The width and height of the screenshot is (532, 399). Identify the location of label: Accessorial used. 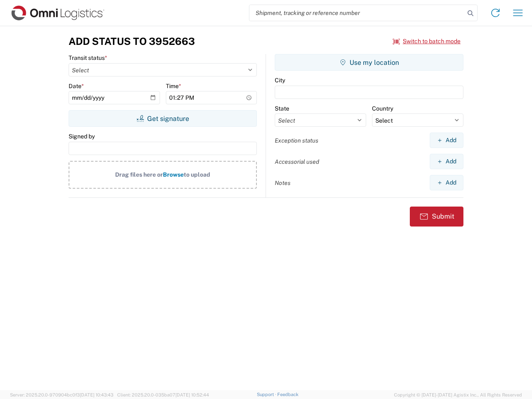
(297, 162).